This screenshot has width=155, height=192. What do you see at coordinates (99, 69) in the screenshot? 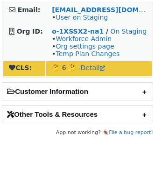
I see `td: 🤔 6 🤔 -` at bounding box center [99, 69].